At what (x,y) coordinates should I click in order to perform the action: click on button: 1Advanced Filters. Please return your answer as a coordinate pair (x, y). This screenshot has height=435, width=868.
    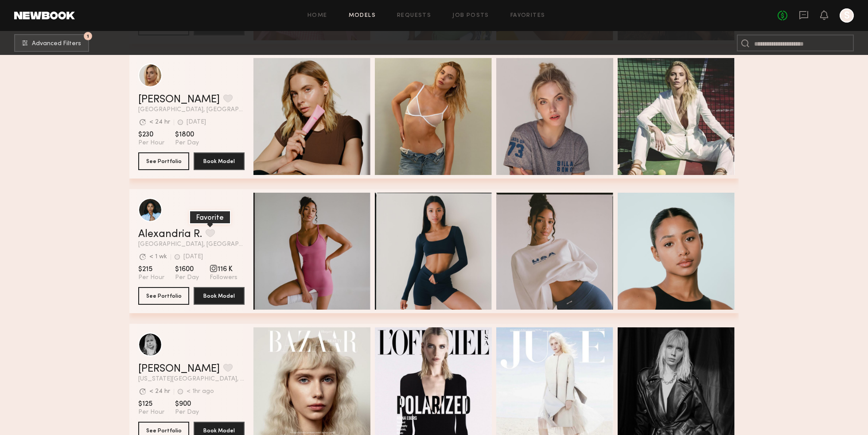
    Looking at the image, I should click on (52, 43).